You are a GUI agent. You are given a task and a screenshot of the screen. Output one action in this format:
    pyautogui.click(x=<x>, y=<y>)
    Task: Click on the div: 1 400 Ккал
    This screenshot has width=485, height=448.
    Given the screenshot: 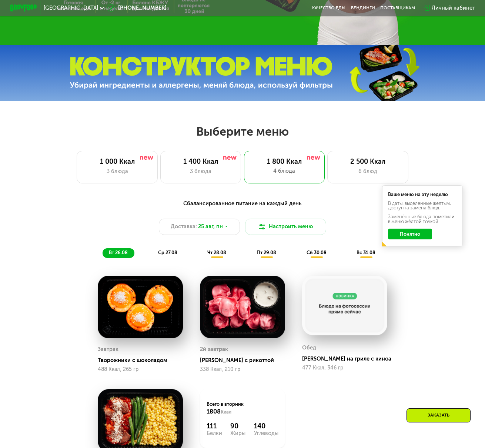 What is the action you would take?
    pyautogui.click(x=201, y=162)
    